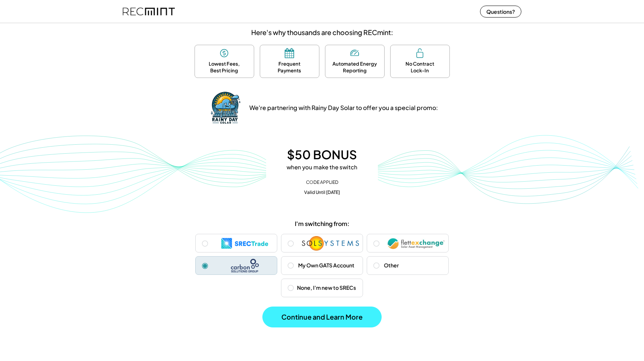  I want to click on div: Automated Energy Reporting, so click(355, 67).